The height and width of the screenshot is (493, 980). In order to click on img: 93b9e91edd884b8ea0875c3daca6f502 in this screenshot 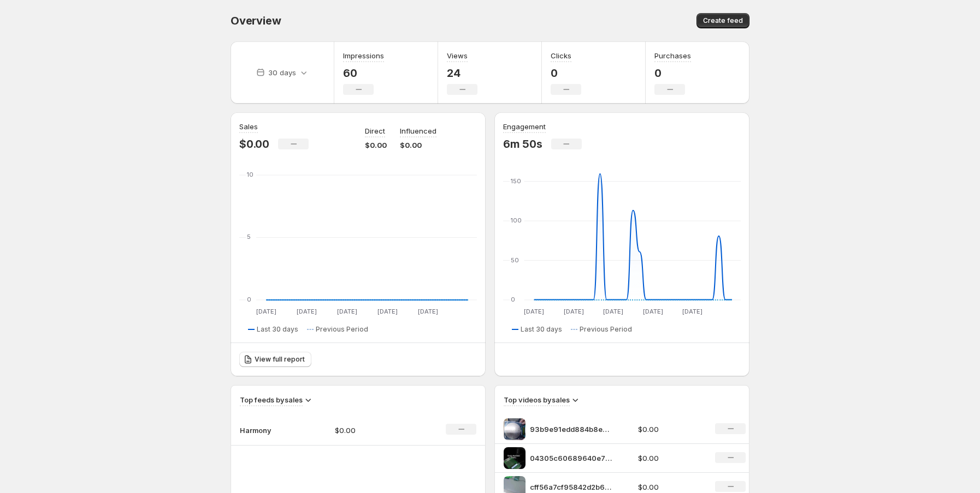, I will do `click(515, 429)`.